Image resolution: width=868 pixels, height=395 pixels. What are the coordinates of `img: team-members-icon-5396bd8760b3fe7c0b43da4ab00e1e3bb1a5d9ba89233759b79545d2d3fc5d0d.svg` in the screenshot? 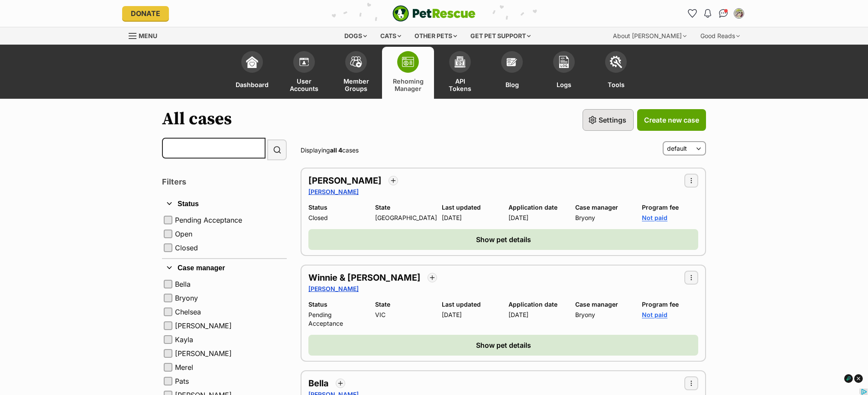 It's located at (356, 62).